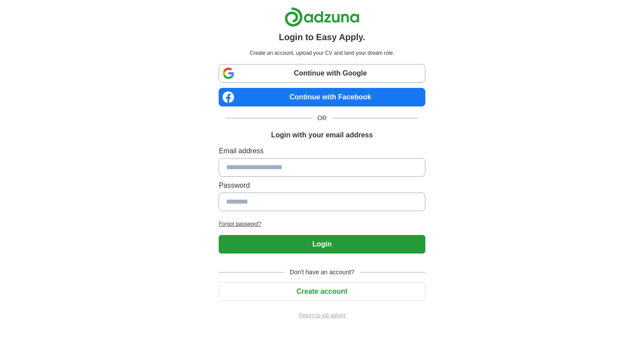  Describe the element at coordinates (322, 74) in the screenshot. I see `a: Continue with Google` at that location.